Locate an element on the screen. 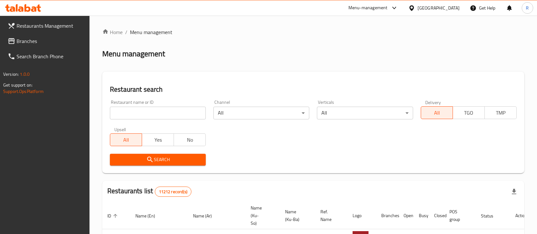 This screenshot has width=537, height=234. span: Branches is located at coordinates (51, 41).